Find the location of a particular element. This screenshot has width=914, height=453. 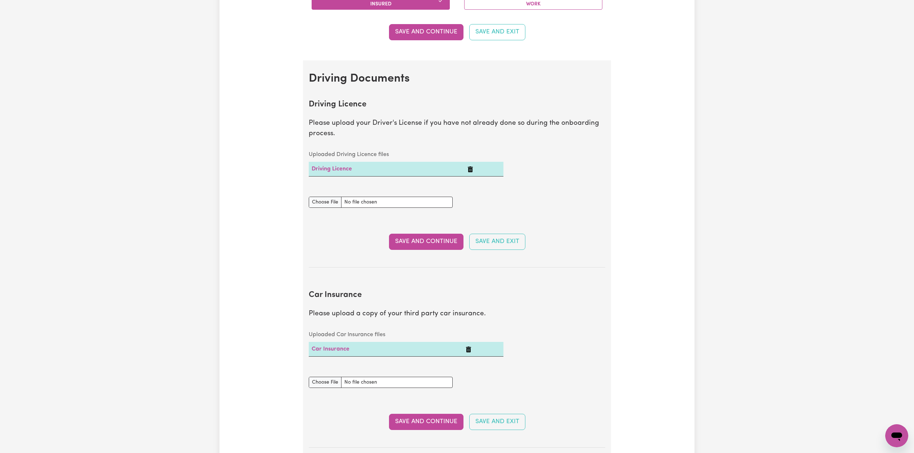

a: Car Insurance is located at coordinates (330, 349).